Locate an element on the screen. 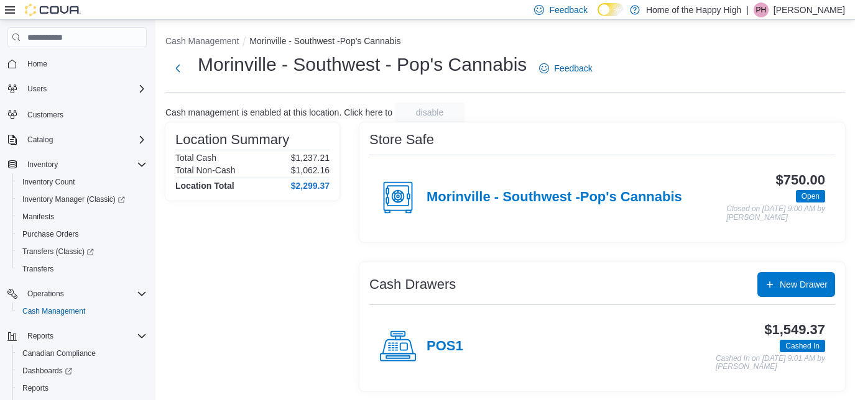 The height and width of the screenshot is (400, 855). button: Customers is located at coordinates (77, 114).